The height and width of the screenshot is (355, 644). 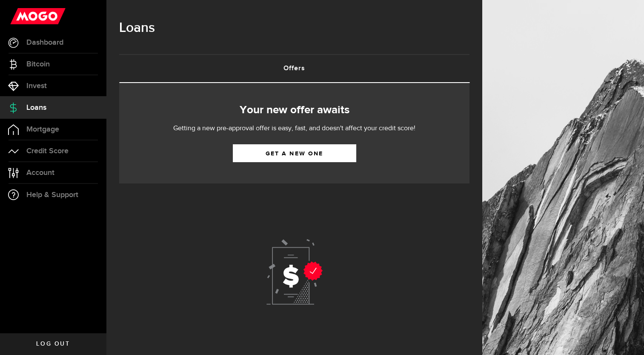 I want to click on span: Help & Support, so click(x=52, y=195).